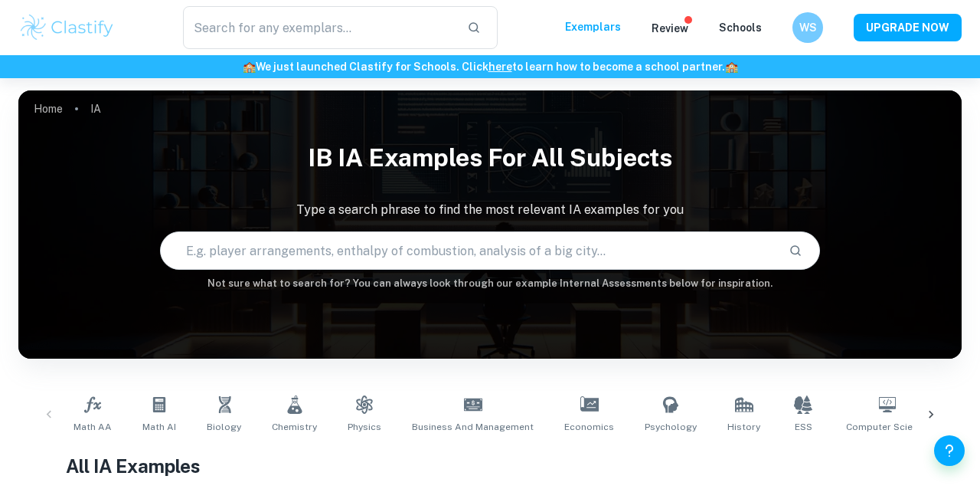  What do you see at coordinates (365, 427) in the screenshot?
I see `span: Physics` at bounding box center [365, 427].